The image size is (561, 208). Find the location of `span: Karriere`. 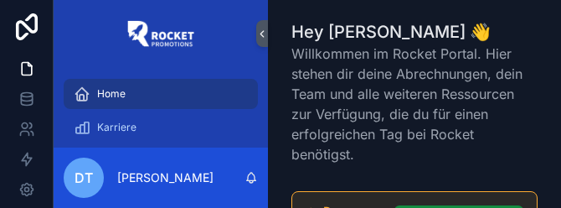

span: Karriere is located at coordinates (116, 127).